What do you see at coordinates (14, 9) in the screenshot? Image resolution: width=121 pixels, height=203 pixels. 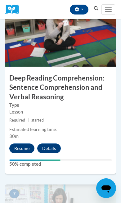 I see `a: Cox Campus` at bounding box center [14, 9].